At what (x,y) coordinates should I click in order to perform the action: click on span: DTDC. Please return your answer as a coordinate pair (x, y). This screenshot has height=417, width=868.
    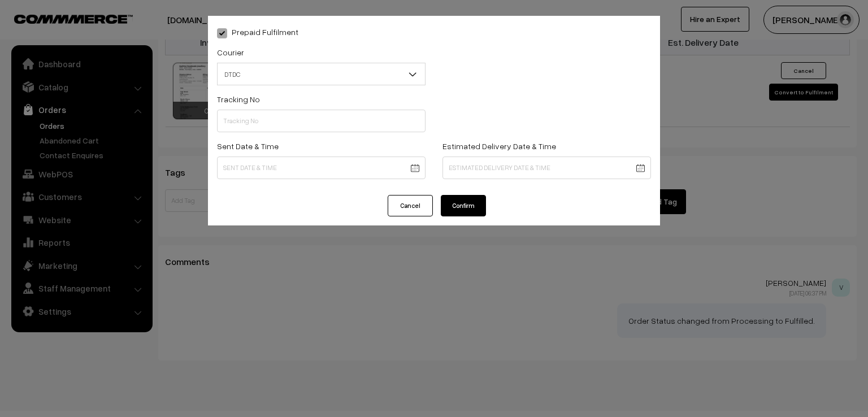
    Looking at the image, I should click on (321, 74).